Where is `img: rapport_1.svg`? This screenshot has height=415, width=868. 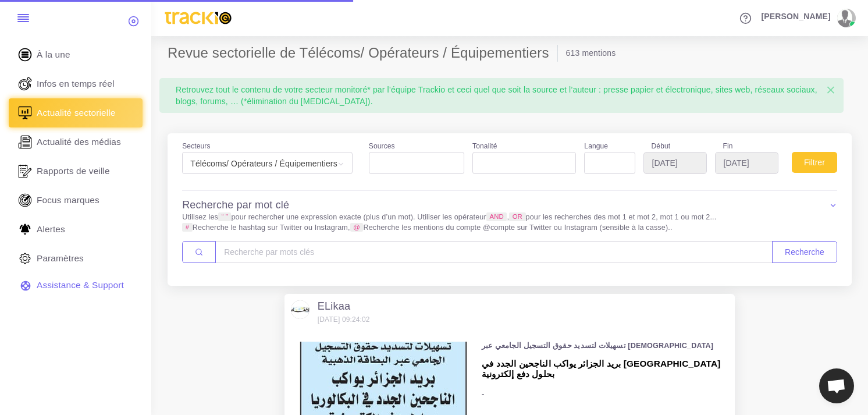
img: rapport_1.svg is located at coordinates (25, 171).